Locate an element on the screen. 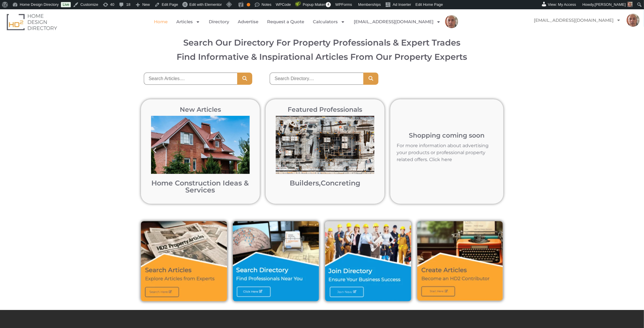 The image size is (644, 328). input: Search Directory.... is located at coordinates (316, 78).